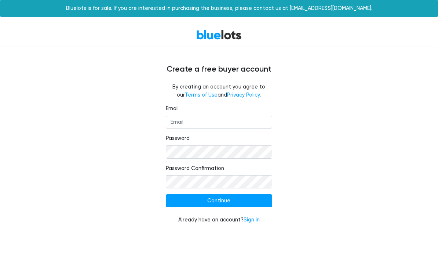 The width and height of the screenshot is (438, 278). I want to click on input: Email, so click(219, 122).